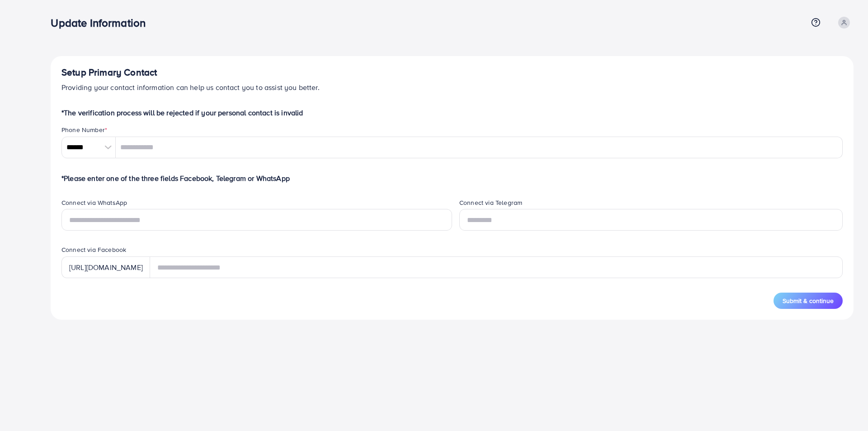 This screenshot has height=431, width=868. I want to click on label: Connect via Telegram, so click(490, 202).